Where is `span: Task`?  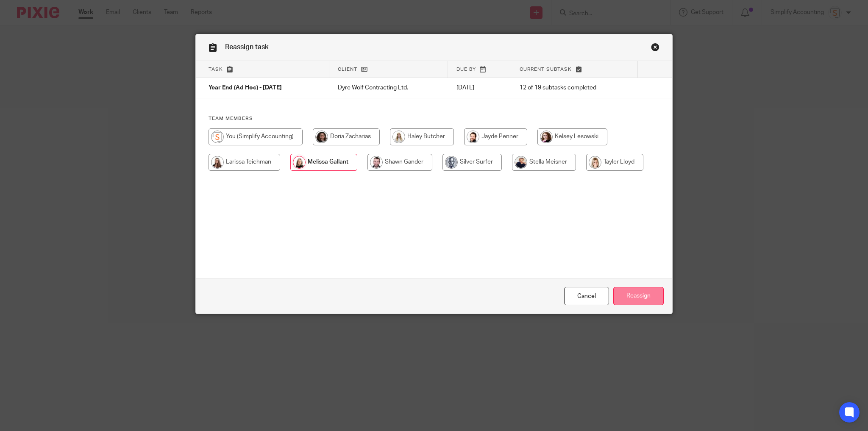 span: Task is located at coordinates (216, 69).